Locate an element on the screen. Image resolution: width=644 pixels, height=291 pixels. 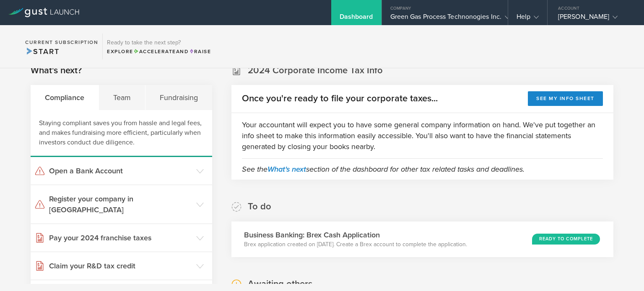
span: and is located at coordinates (161, 51).